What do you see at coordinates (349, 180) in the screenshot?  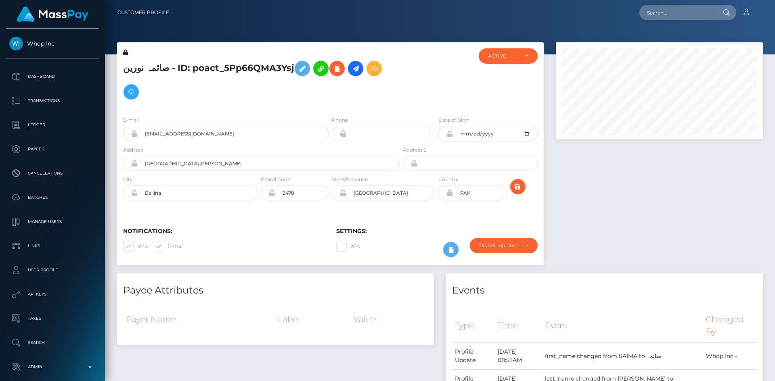 I see `label: State/Province` at bounding box center [349, 180].